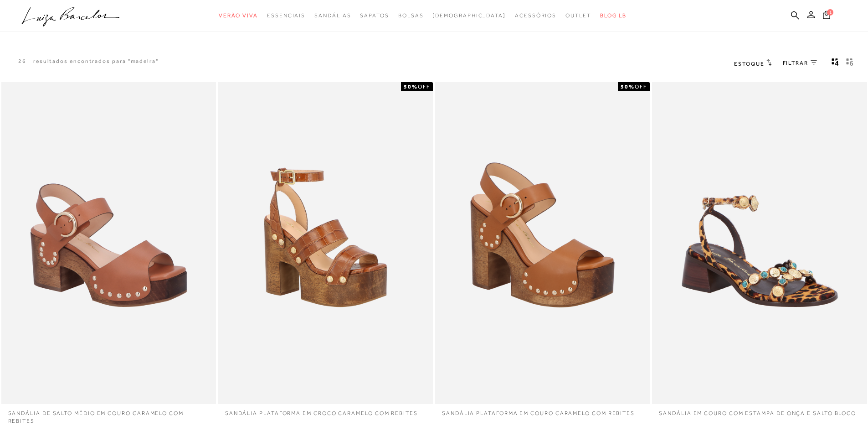  I want to click on img: SANDÁLIA EM COURO COM ESTAMPA DE ONÇA E SALTO BLOCO, so click(759, 243).